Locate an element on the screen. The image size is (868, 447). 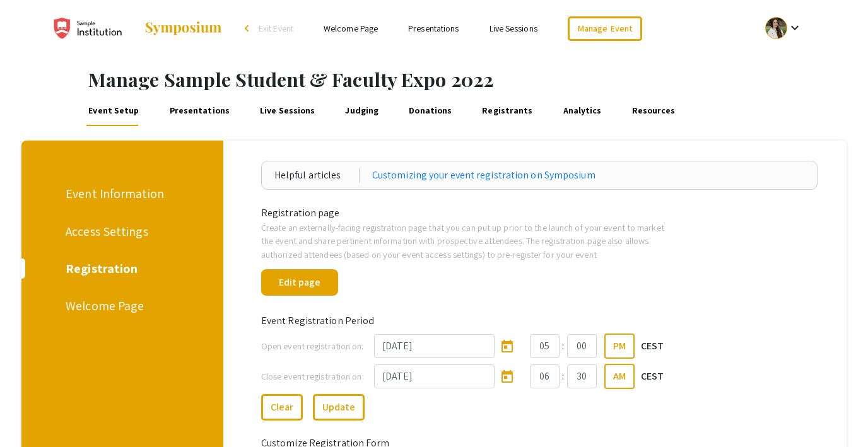
div: Event Information is located at coordinates (120, 194).